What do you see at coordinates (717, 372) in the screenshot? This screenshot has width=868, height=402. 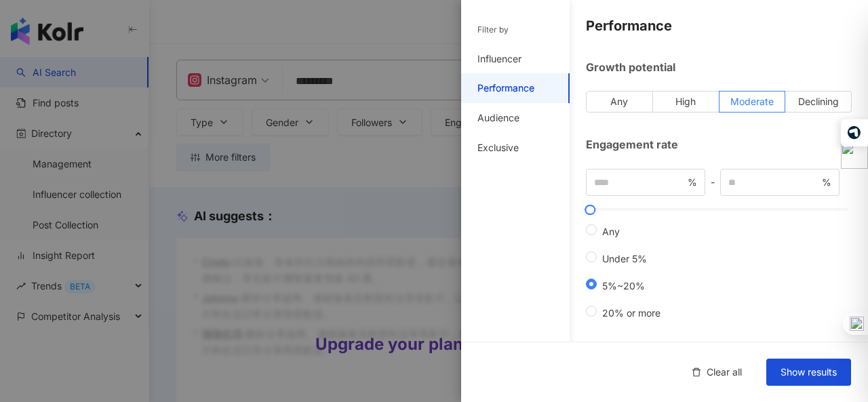 I see `button: Clear all` at bounding box center [717, 372].